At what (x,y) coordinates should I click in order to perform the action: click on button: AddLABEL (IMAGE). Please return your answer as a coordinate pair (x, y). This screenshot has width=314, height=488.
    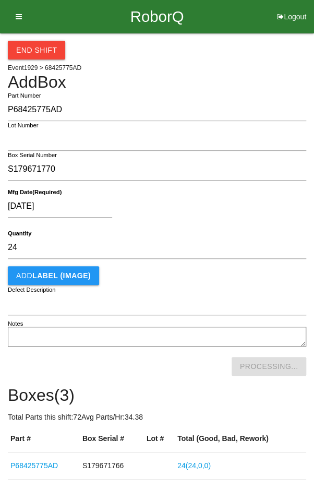
    Looking at the image, I should click on (53, 276).